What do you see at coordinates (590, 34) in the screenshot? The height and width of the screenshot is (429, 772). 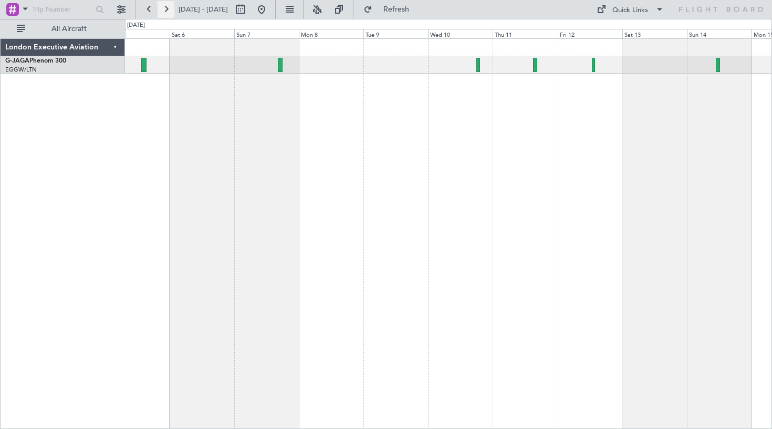 I see `div: Fri 12` at bounding box center [590, 34].